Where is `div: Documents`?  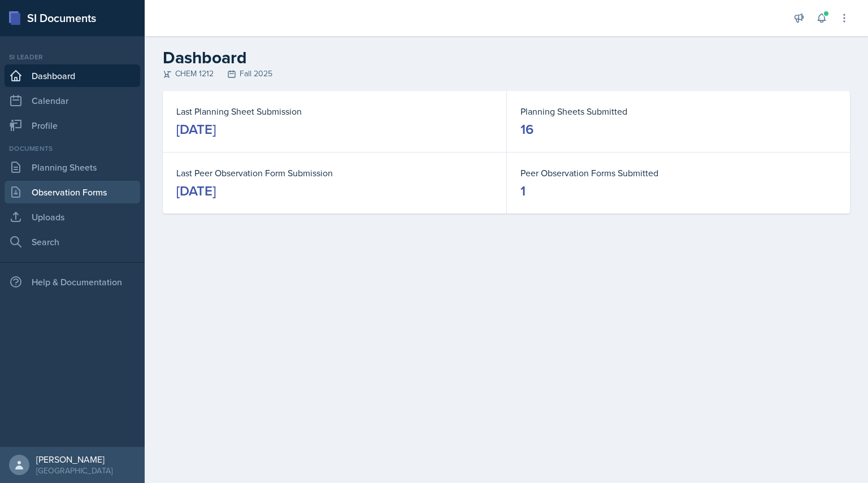
div: Documents is located at coordinates (72, 149).